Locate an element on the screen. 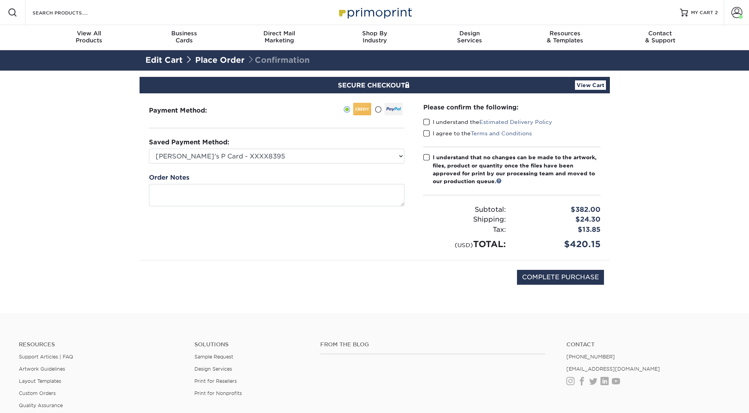 Image resolution: width=749 pixels, height=413 pixels. div: & Support is located at coordinates (660, 37).